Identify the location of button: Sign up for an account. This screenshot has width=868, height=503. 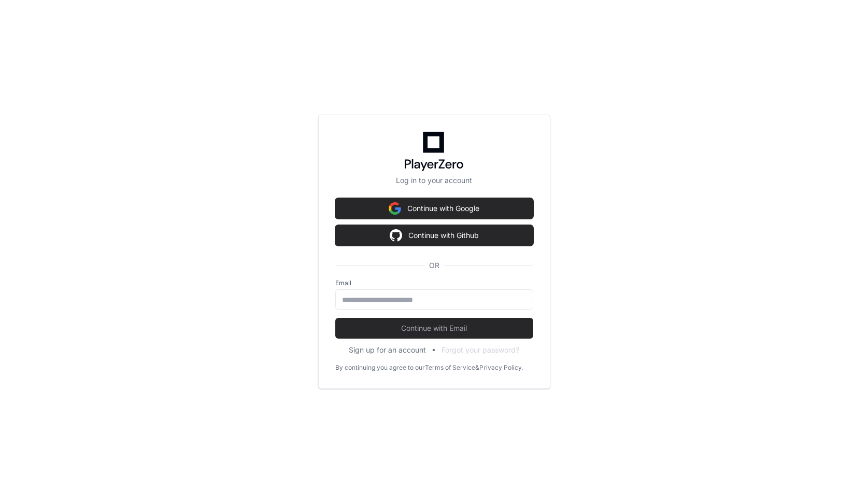
(387, 350).